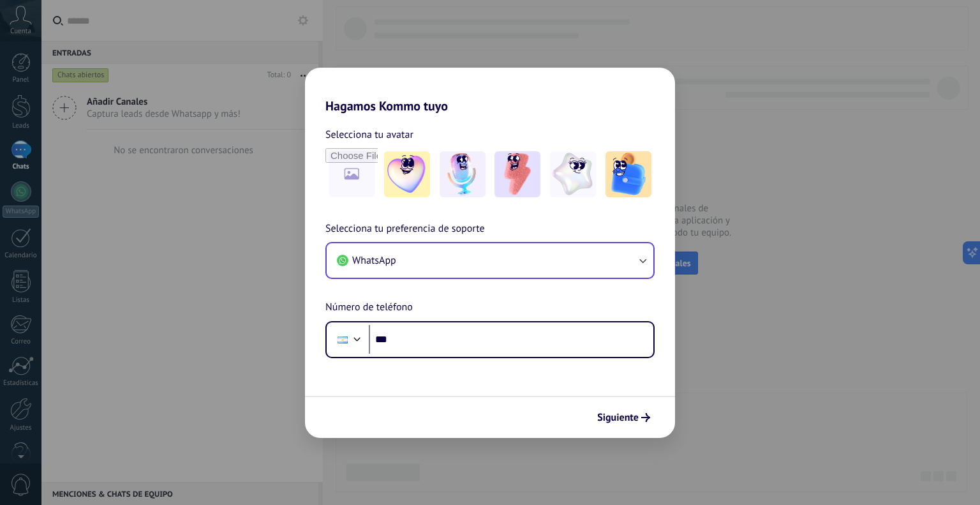  What do you see at coordinates (342, 340) in the screenshot?
I see `div: Argentina: + 54` at bounding box center [342, 340].